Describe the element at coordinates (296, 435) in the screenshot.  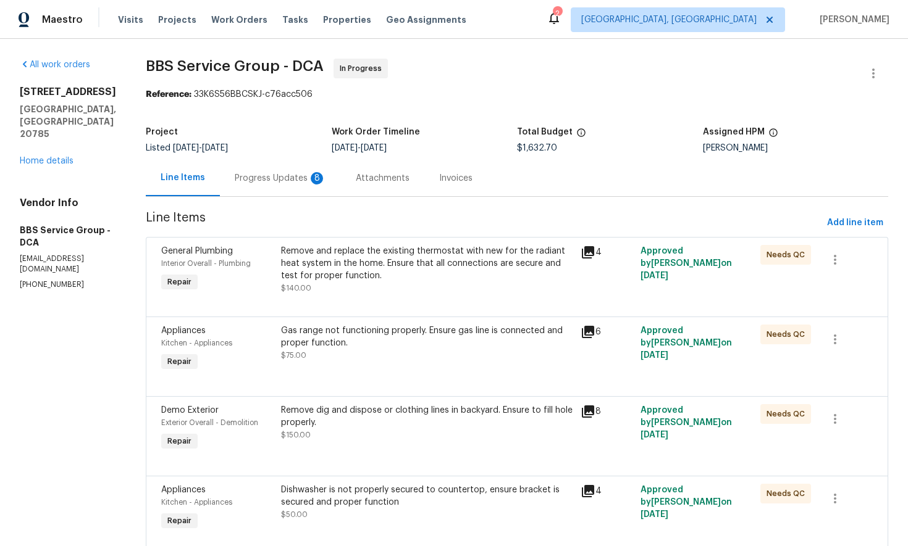
I see `span: $150.00` at that location.